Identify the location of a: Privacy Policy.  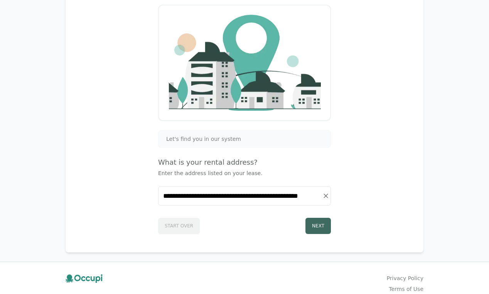
(405, 279).